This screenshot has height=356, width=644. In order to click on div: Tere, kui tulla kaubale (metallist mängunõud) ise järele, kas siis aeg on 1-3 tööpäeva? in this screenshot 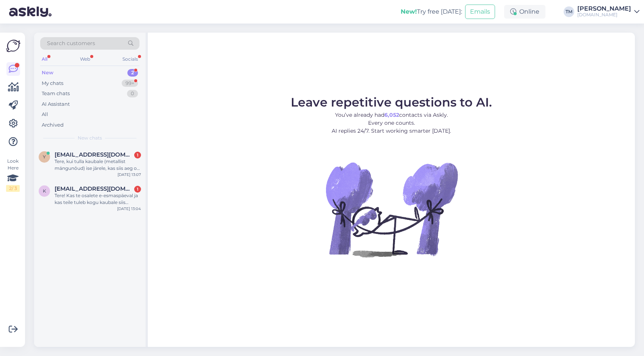, I will do `click(98, 165)`.